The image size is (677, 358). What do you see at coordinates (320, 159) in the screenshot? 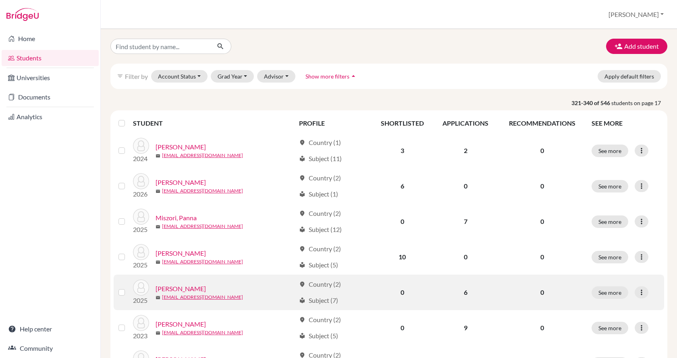
I see `div: Subject (11)` at bounding box center [320, 159].